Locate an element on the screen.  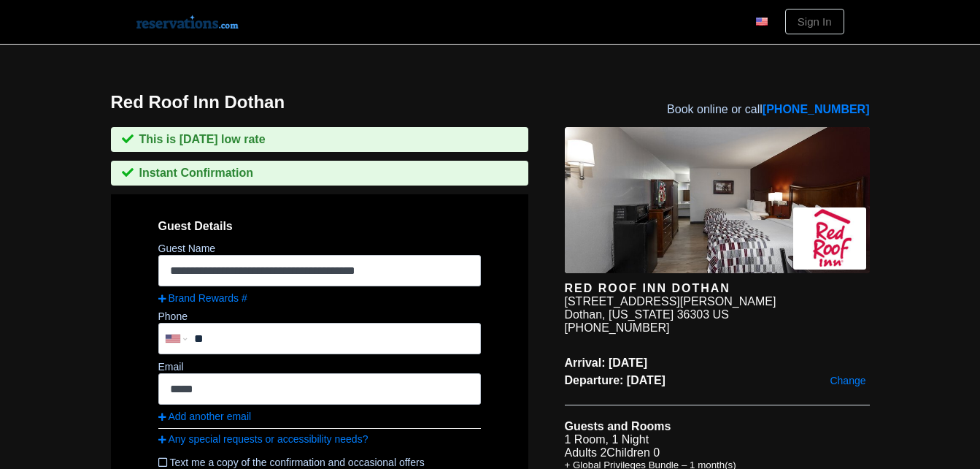
a: Any special requests or accessibility needs? is located at coordinates (320, 439).